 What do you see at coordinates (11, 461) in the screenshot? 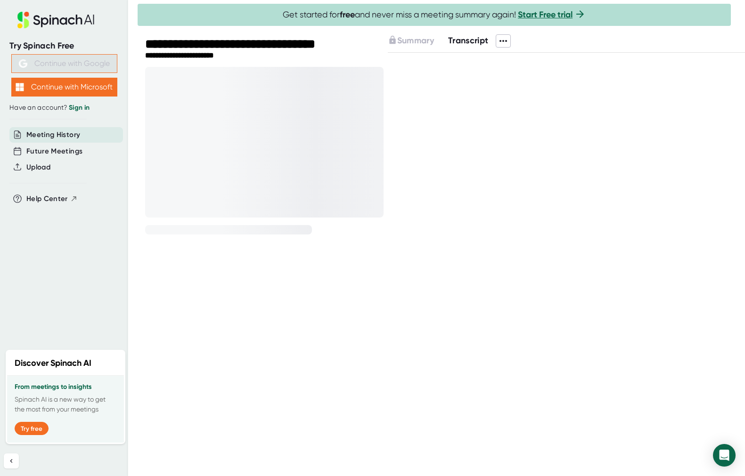
I see `button: Collapse sidebar` at bounding box center [11, 461].